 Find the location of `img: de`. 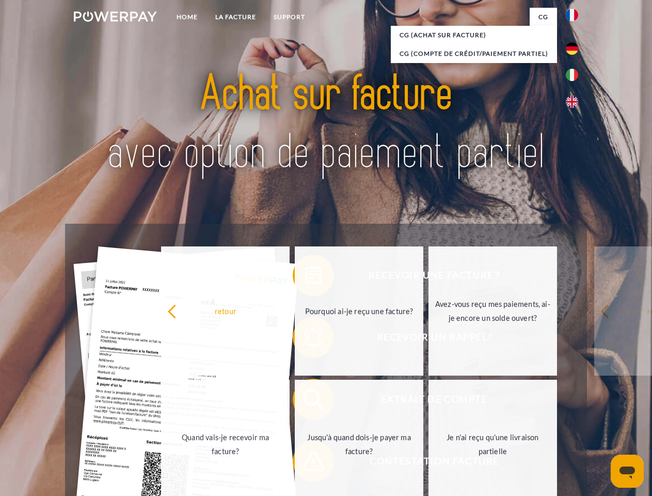

img: de is located at coordinates (572, 49).